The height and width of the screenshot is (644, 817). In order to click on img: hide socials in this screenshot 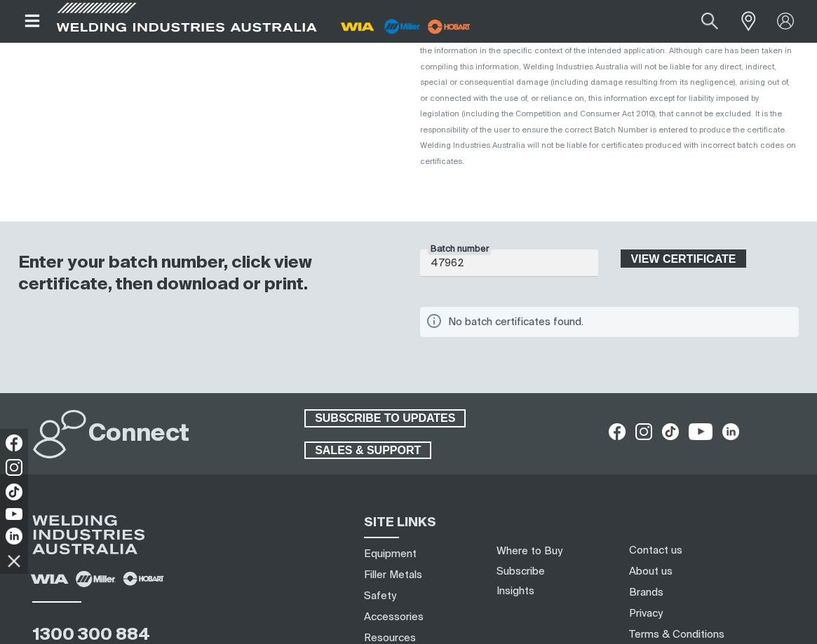, I will do `click(14, 560)`.